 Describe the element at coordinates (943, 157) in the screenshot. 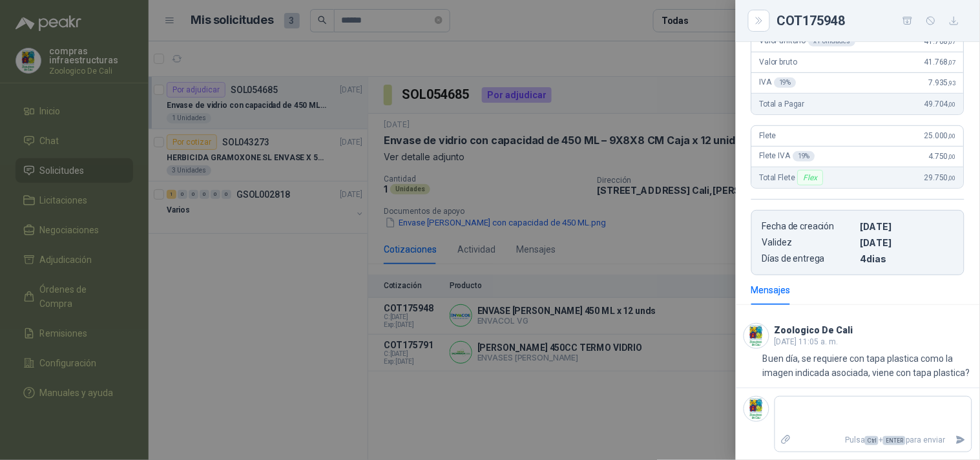

I see `span: 4.750` at that location.